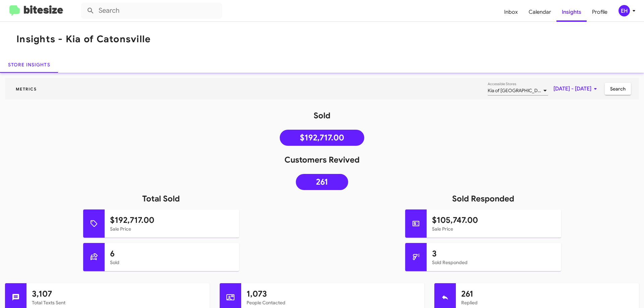 The height and width of the screenshot is (308, 644). Describe the element at coordinates (600, 12) in the screenshot. I see `span: Profile` at that location.